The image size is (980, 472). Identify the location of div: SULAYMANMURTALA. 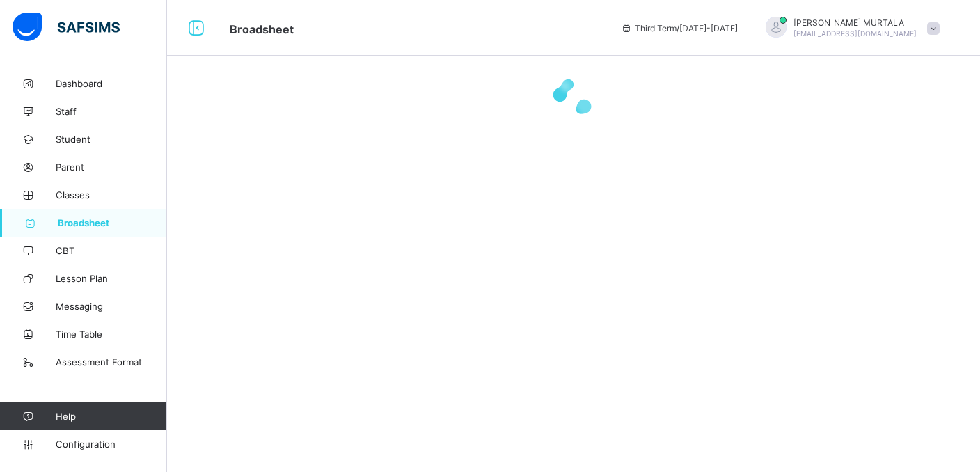
(849, 28).